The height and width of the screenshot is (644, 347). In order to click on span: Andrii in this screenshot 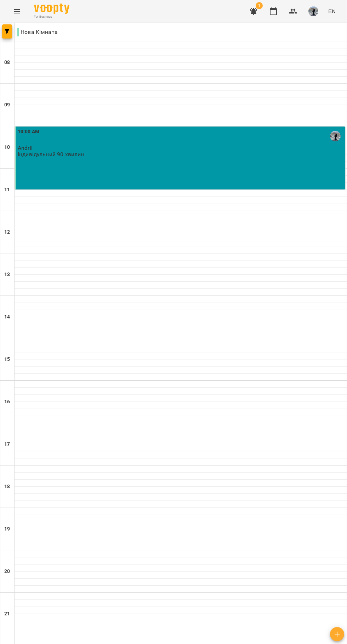, I will do `click(25, 147)`.